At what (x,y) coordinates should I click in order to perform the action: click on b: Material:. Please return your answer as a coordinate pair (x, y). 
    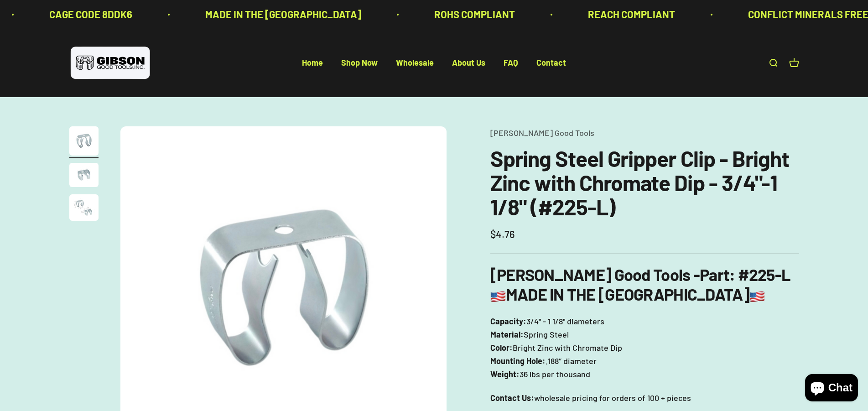
    Looking at the image, I should click on (506, 335).